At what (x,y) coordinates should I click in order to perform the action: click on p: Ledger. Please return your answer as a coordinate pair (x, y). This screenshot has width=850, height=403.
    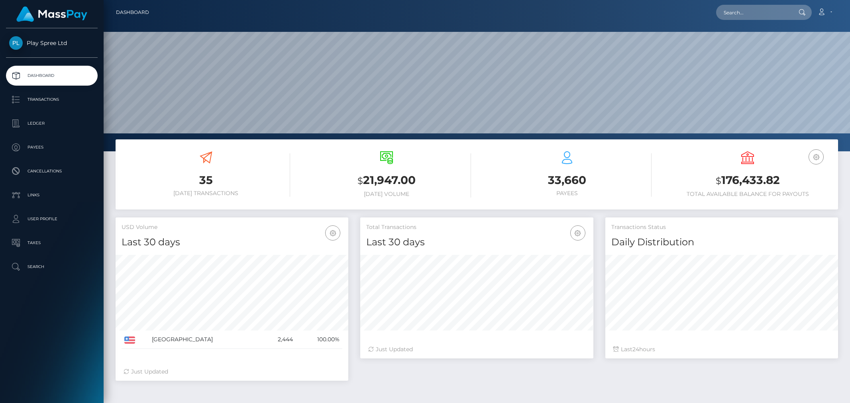
    Looking at the image, I should click on (52, 124).